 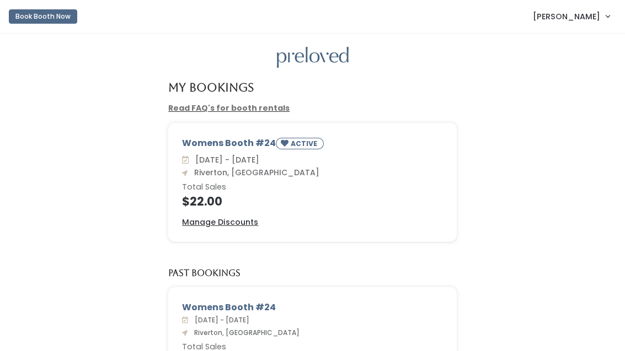 I want to click on button: Book Booth Now, so click(x=43, y=17).